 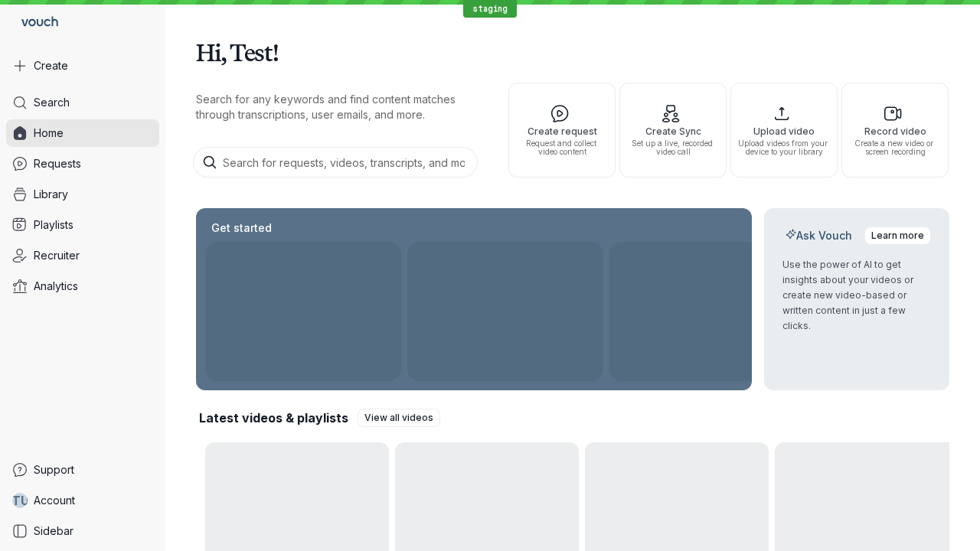 I want to click on p: Use the power of AI to get insights about your videos or create new video-based or written conten..., so click(x=857, y=296).